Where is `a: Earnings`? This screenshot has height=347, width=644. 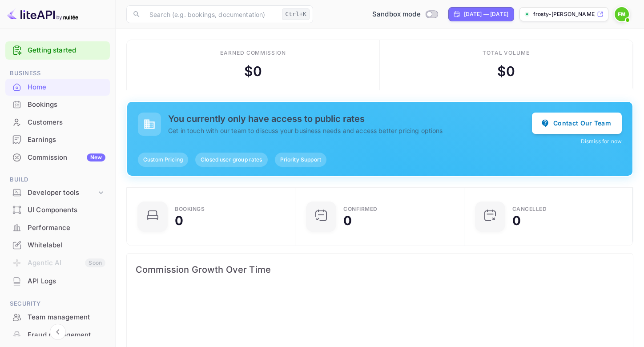 a: Earnings is located at coordinates (58, 139).